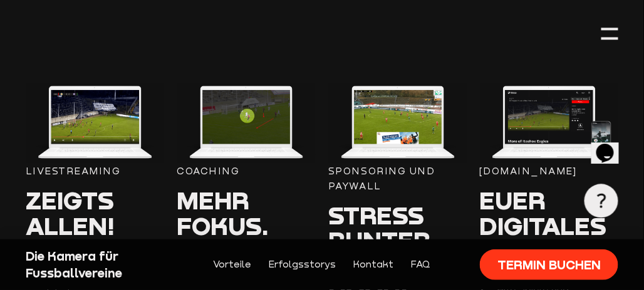  Describe the element at coordinates (373, 265) in the screenshot. I see `a: Kontakt` at that location.